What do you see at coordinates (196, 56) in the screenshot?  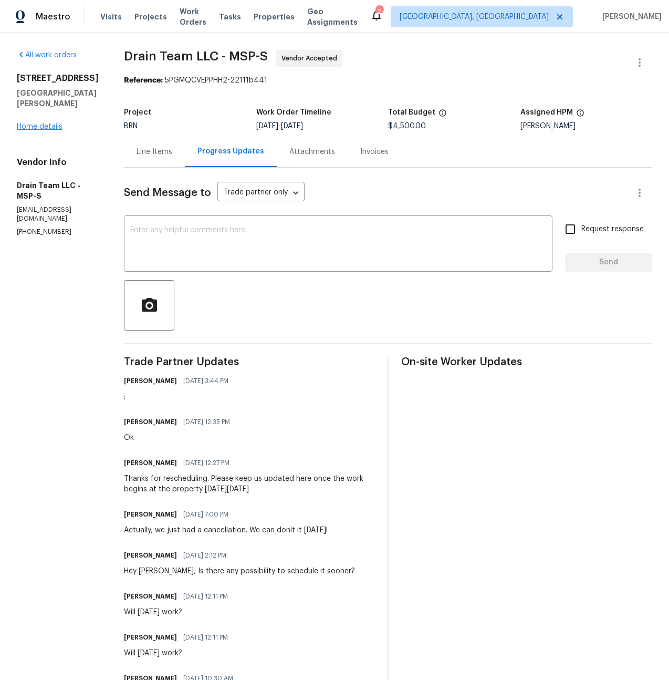 I see `span: Drain Team LLC - MSP-S` at bounding box center [196, 56].